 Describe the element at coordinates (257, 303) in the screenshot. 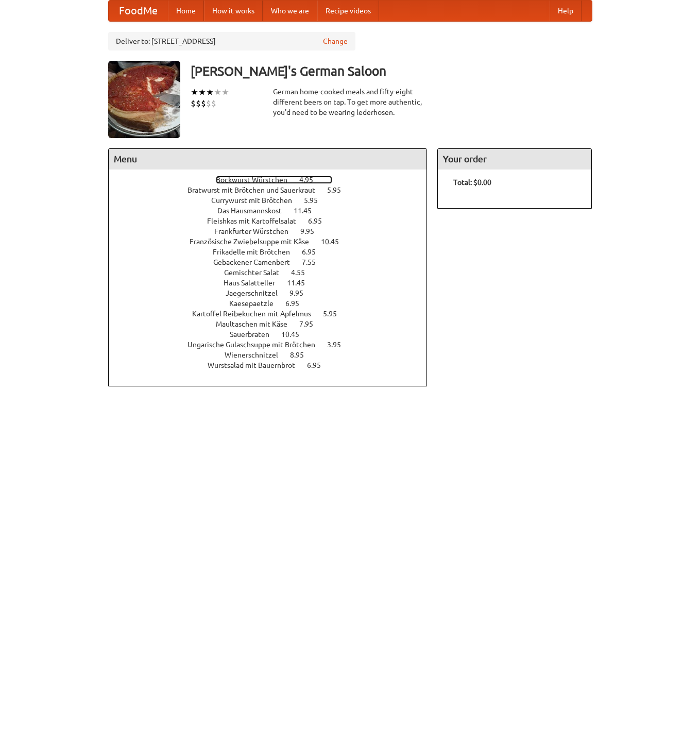

I see `span: Kaesepaetzle` at that location.